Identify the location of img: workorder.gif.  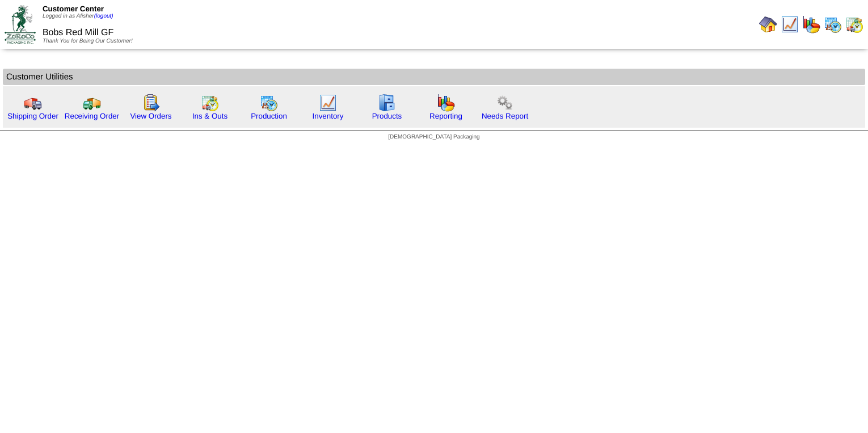
(151, 103).